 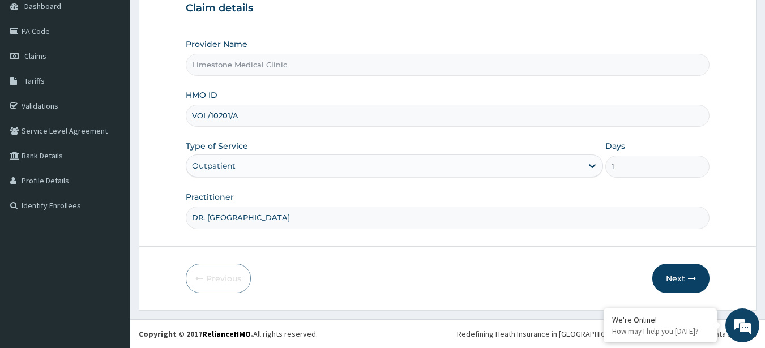 What do you see at coordinates (660, 331) in the screenshot?
I see `p: How may I help you today?` at bounding box center [660, 331].